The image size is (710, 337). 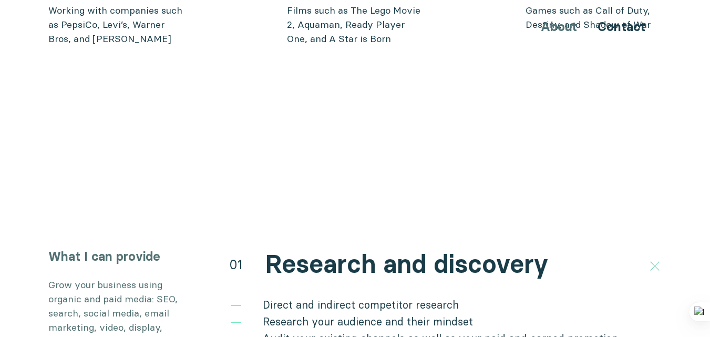 What do you see at coordinates (446, 305) in the screenshot?
I see `li: Direct and indirect competitor research` at bounding box center [446, 305].